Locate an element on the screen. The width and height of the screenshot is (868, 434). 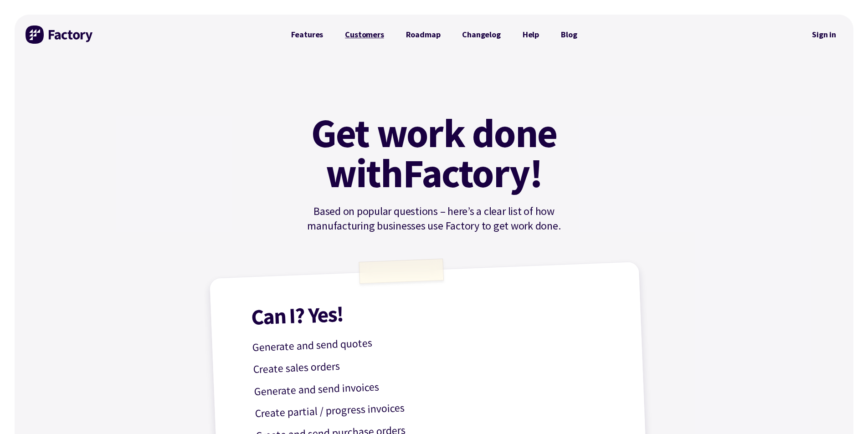
h1: Get work done with is located at coordinates (434, 153).